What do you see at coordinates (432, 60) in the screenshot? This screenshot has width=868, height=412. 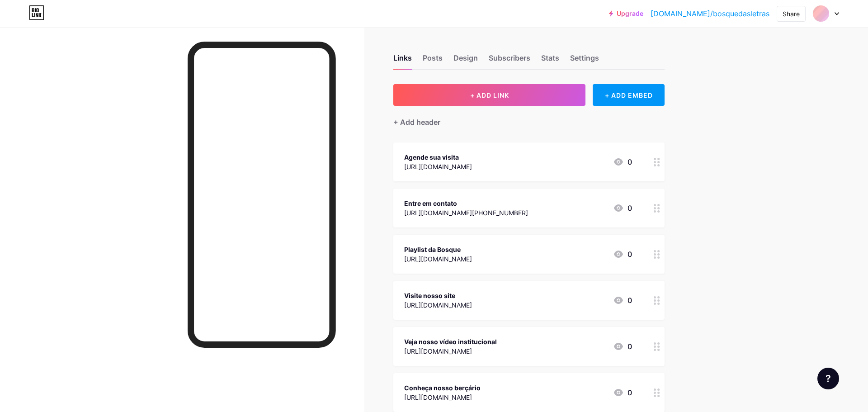 I see `div: Posts` at bounding box center [432, 60].